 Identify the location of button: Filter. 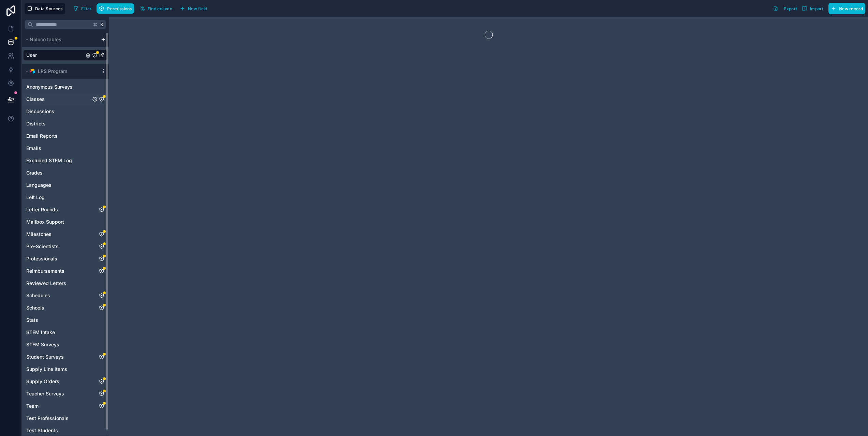
(82, 8).